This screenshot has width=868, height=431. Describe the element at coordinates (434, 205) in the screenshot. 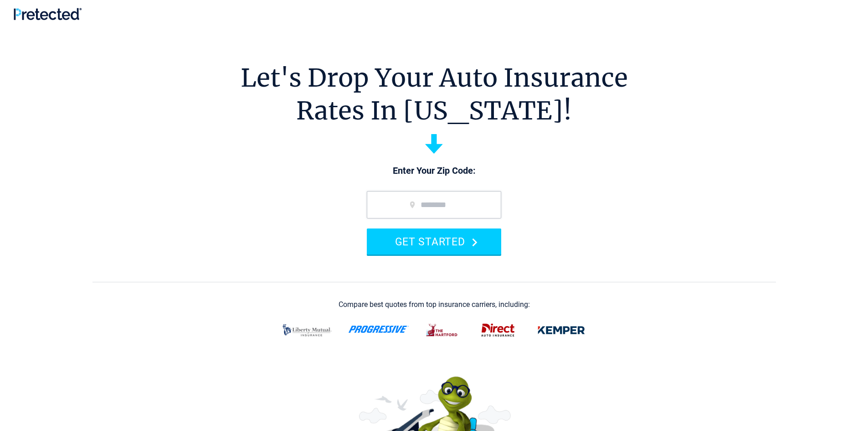

I see `input: zip code` at that location.